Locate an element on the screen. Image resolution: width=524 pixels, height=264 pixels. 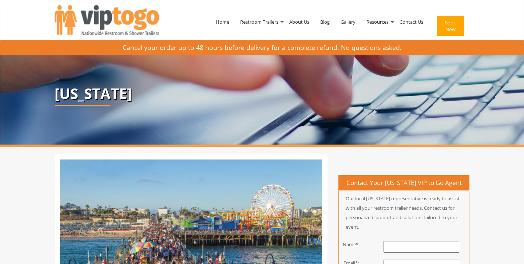
button: Live Chat is located at coordinates (510, 249).